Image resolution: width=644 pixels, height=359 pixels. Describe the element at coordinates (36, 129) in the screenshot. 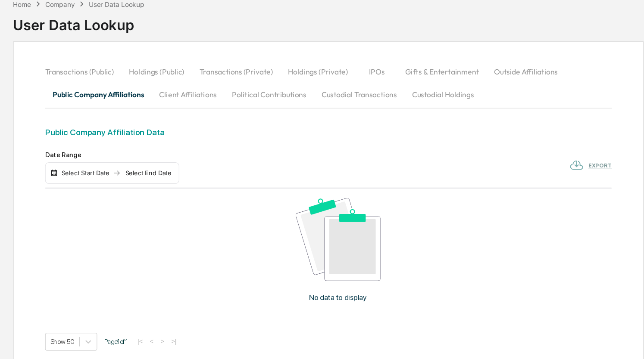

I see `span: Data Lookup` at that location.